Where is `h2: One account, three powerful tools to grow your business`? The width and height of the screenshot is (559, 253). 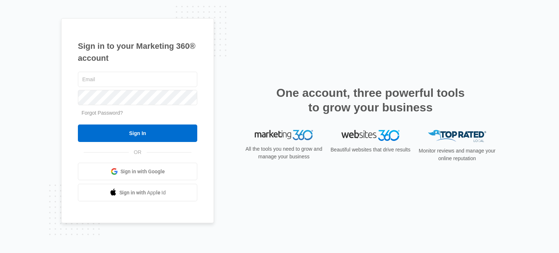 h2: One account, three powerful tools to grow your business is located at coordinates (370, 100).